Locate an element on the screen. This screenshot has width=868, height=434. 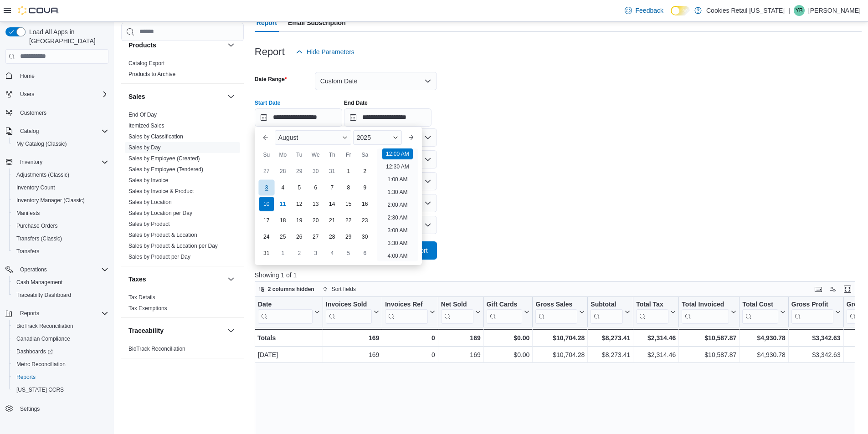
div: Yaretzi Bustamante is located at coordinates (799, 10).